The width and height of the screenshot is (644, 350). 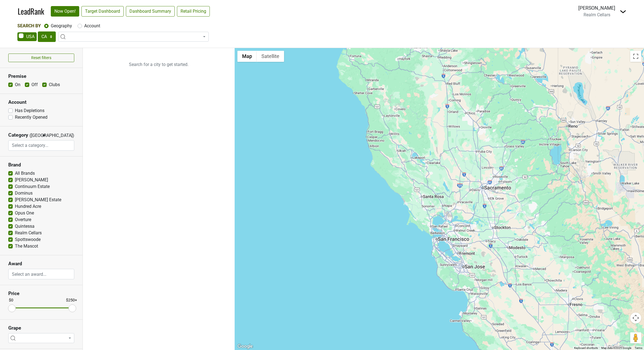 What do you see at coordinates (30, 111) in the screenshot?
I see `label: Has Depletions` at bounding box center [30, 111].